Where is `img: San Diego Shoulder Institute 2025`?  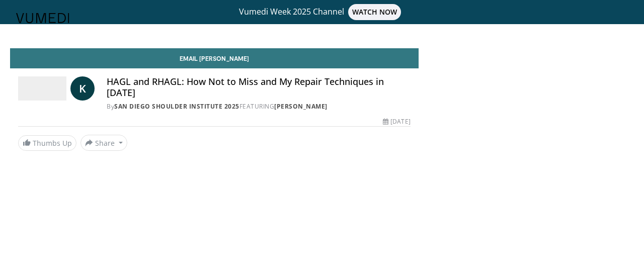
img: San Diego Shoulder Institute 2025 is located at coordinates (42, 89).